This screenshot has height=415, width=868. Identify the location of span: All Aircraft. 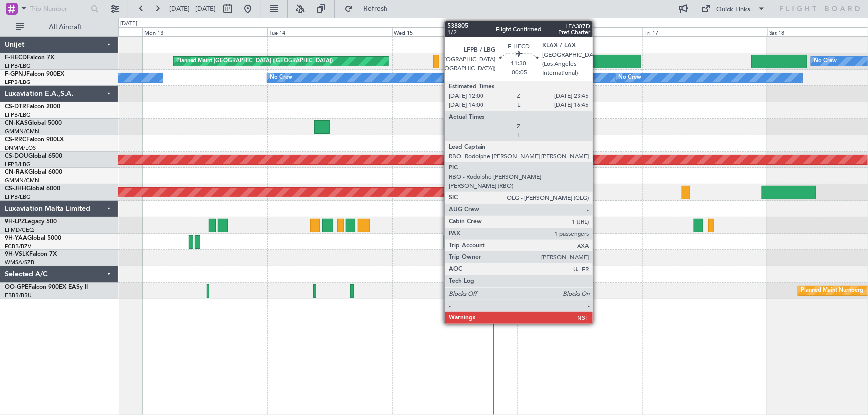
(65, 27).